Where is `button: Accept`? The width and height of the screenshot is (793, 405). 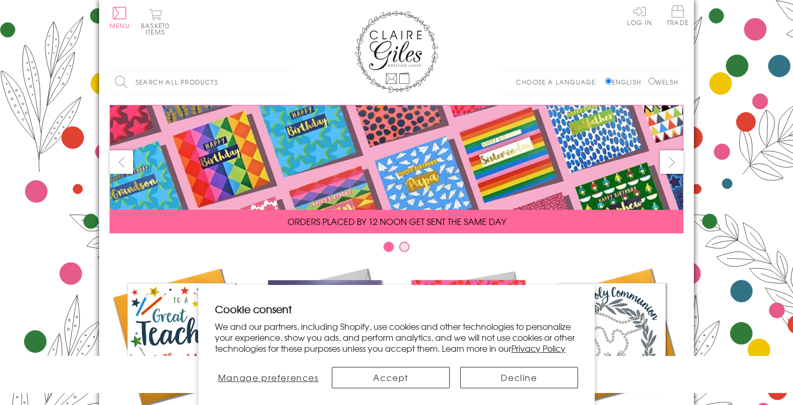 button: Accept is located at coordinates (391, 377).